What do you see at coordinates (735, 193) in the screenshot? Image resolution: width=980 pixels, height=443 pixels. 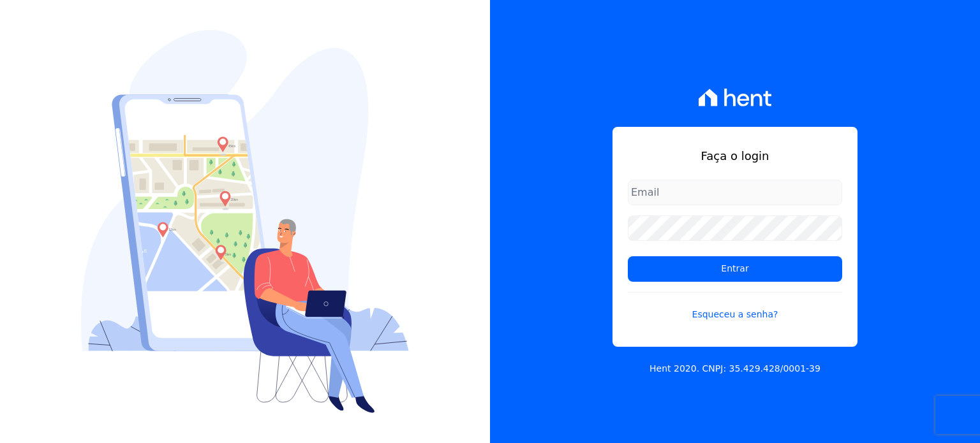 I see `input: Email` at bounding box center [735, 193].